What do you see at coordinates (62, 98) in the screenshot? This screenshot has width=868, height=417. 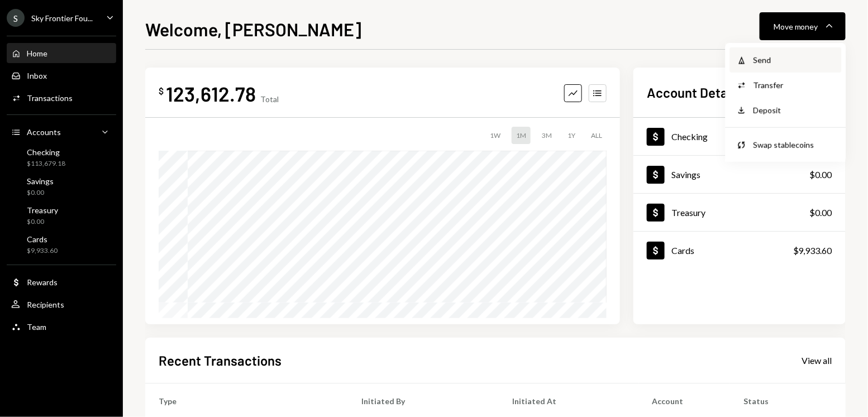 I see `a: Transactions` at bounding box center [62, 98].